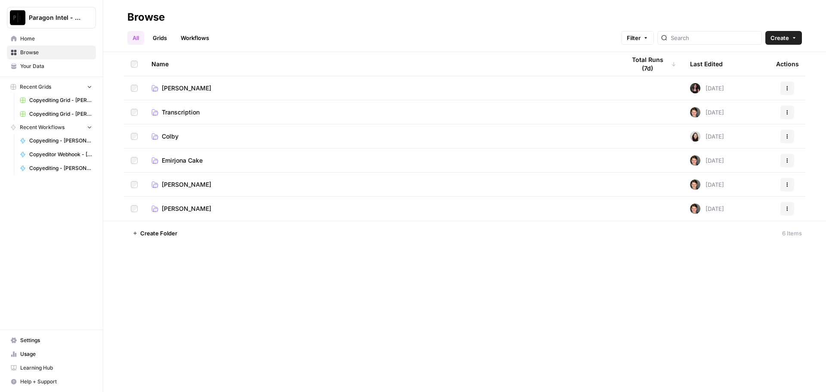  I want to click on div: 6 Items, so click(792, 233).